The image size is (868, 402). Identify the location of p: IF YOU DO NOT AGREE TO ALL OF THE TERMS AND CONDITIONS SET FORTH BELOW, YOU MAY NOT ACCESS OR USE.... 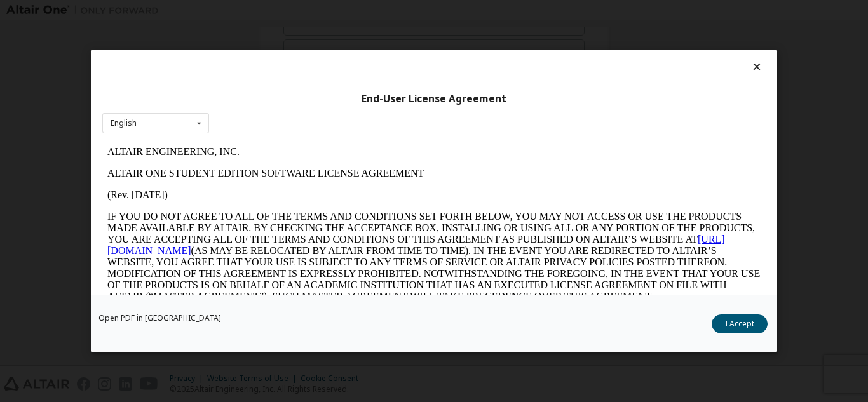
(331, 116).